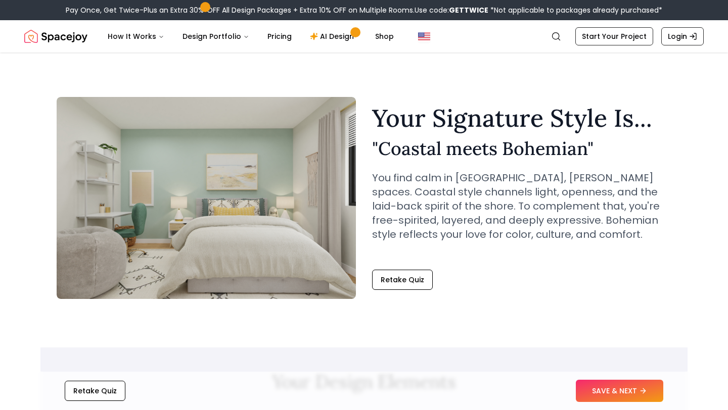  What do you see at coordinates (575, 10) in the screenshot?
I see `span: *Not applicable to packages already purchased*` at bounding box center [575, 10].